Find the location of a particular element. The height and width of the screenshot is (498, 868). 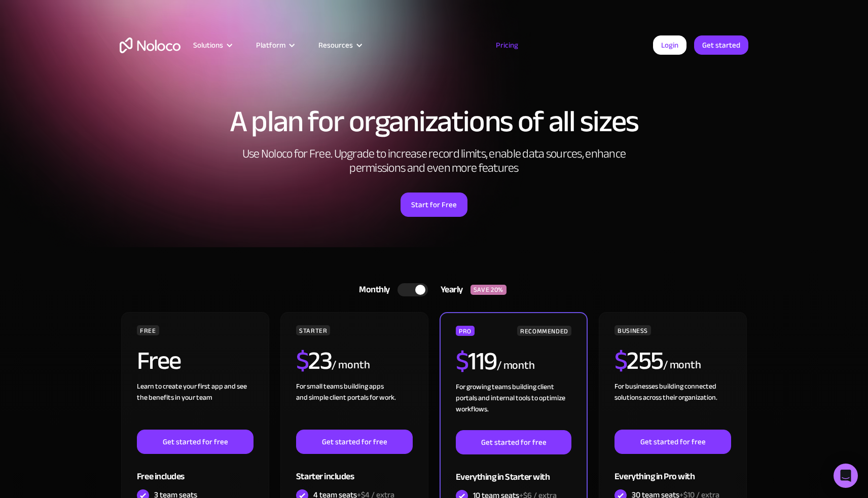

div: For growing teams building client portals and internal tools to optimize workflows. is located at coordinates (513, 406).